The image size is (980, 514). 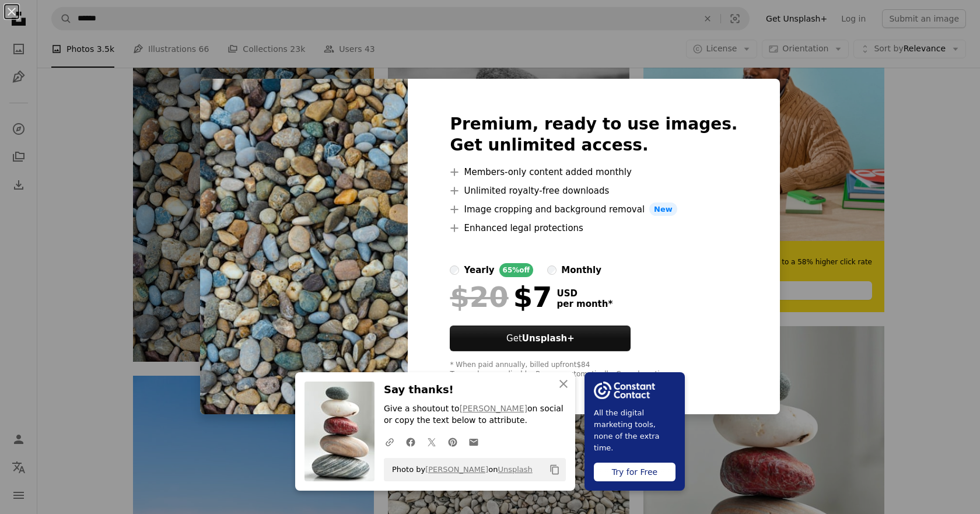 What do you see at coordinates (581, 270) in the screenshot?
I see `div: monthly` at bounding box center [581, 270].